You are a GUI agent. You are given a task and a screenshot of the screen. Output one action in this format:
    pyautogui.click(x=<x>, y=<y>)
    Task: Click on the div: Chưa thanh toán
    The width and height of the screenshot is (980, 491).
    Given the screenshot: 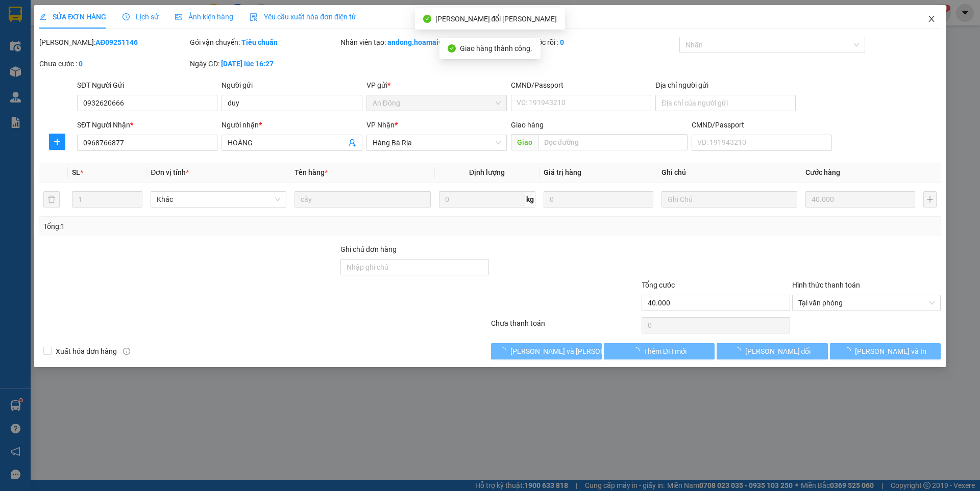 What is the action you would take?
    pyautogui.click(x=565, y=327)
    